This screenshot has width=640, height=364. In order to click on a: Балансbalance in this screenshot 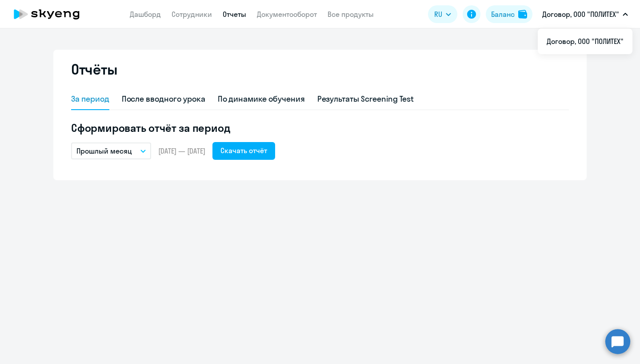, I will do `click(509, 14)`.